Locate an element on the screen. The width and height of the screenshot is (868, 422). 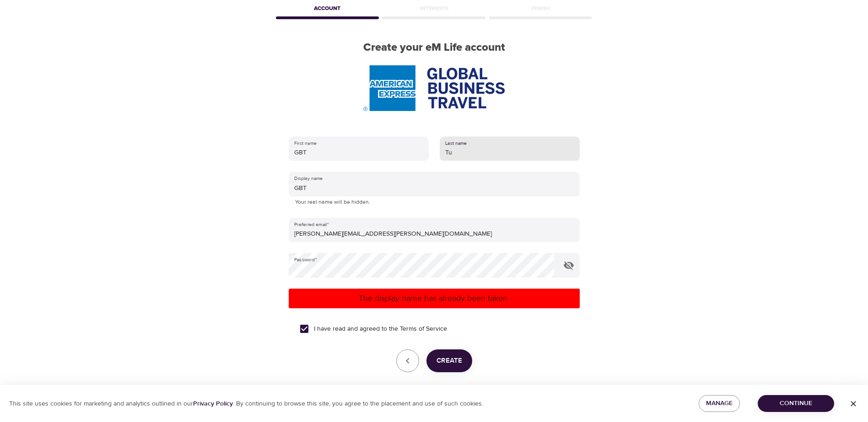
a: Terms of Service is located at coordinates (423, 329).